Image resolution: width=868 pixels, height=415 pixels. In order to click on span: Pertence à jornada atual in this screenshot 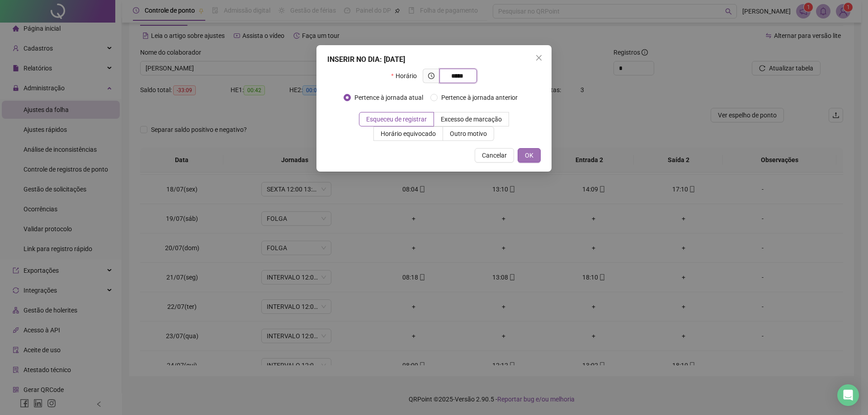, I will do `click(389, 98)`.